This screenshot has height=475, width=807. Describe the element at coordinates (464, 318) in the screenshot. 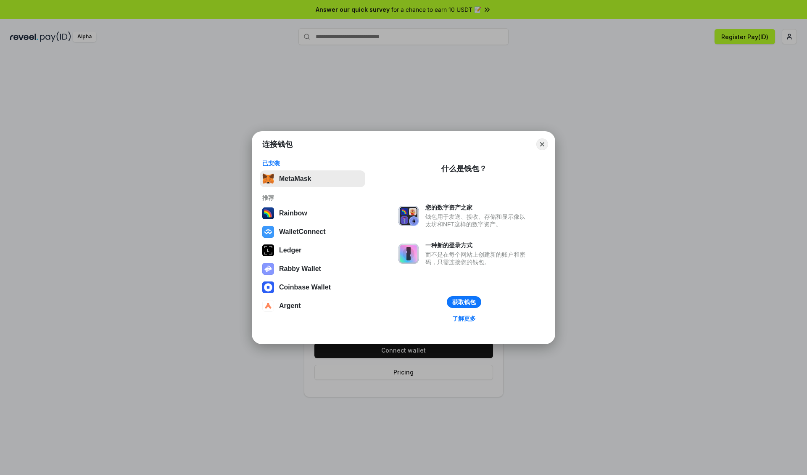

I see `a: 了解更多` at that location.